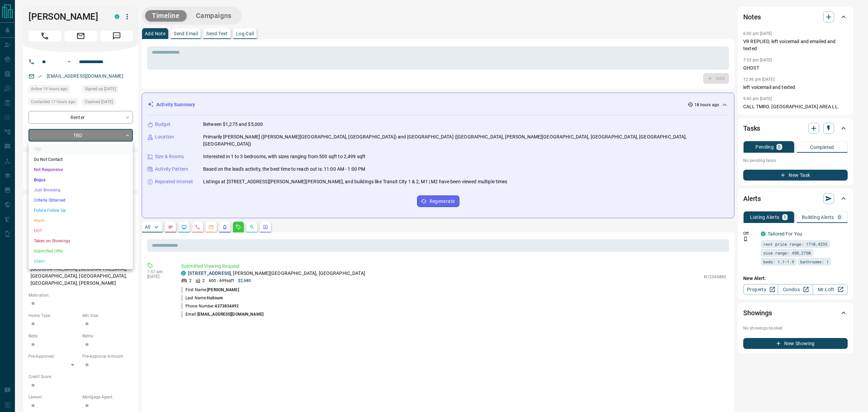 This screenshot has height=412, width=868. Describe the element at coordinates (81, 170) in the screenshot. I see `li: Not Responsive` at that location.